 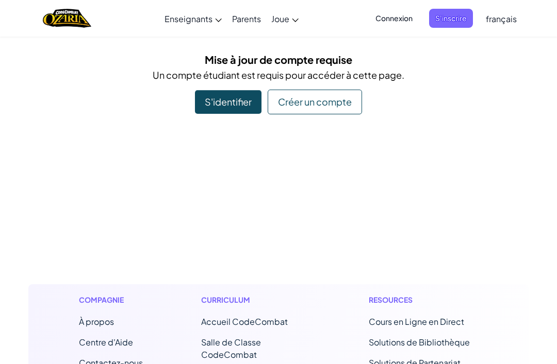 I want to click on span: Enseignants, so click(x=188, y=19).